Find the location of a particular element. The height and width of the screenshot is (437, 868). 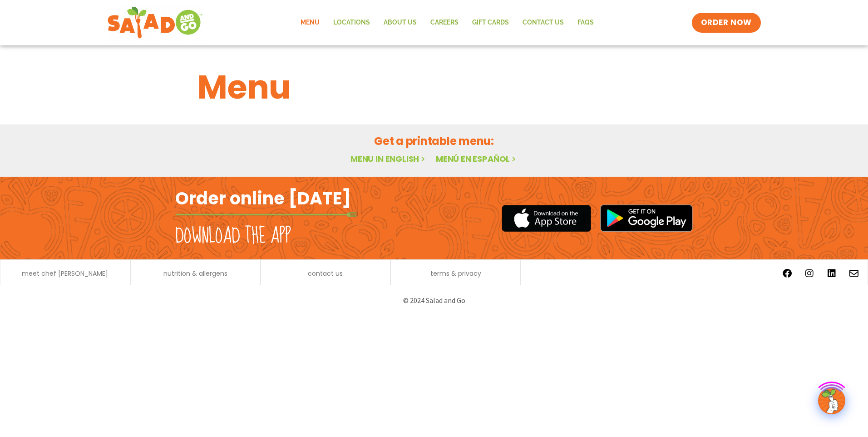

span: terms & privacy is located at coordinates (456, 273).